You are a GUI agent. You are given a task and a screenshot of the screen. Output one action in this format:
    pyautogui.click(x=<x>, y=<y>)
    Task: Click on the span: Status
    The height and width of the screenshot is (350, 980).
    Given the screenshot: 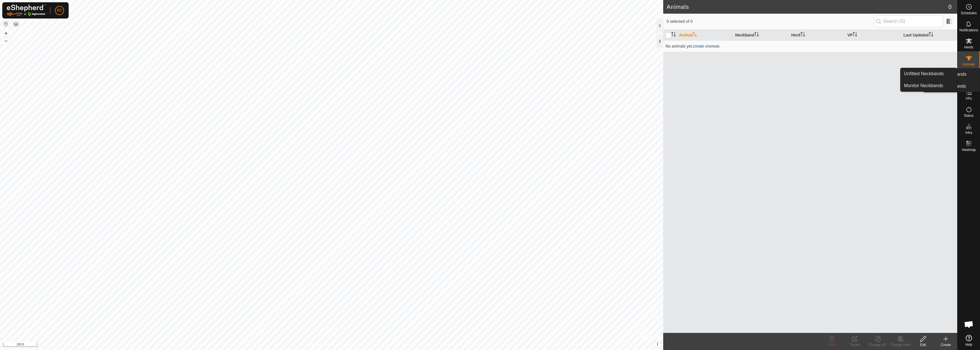 What is the action you would take?
    pyautogui.click(x=969, y=116)
    